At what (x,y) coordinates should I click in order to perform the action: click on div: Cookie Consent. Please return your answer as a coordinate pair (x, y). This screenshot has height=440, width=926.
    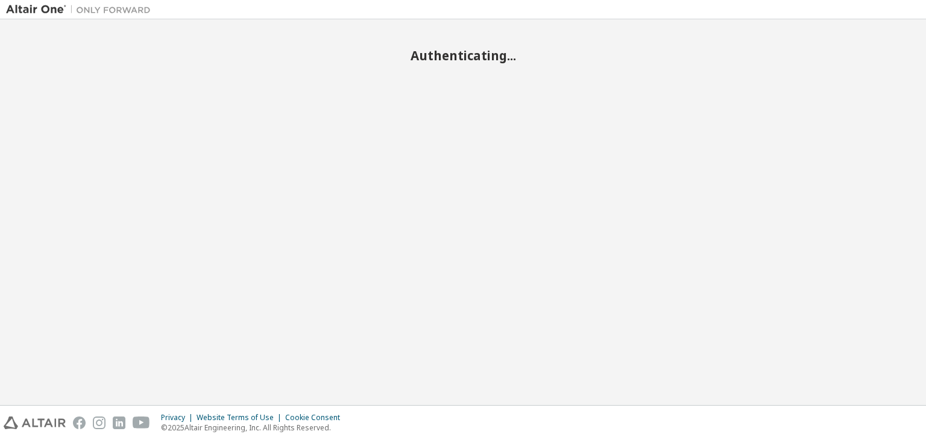
    Looking at the image, I should click on (316, 418).